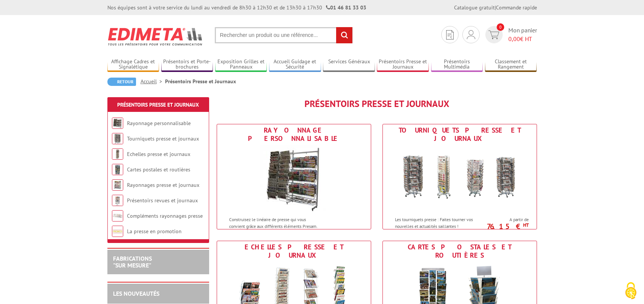  Describe the element at coordinates (152, 81) in the screenshot. I see `a: Accueil` at that location.